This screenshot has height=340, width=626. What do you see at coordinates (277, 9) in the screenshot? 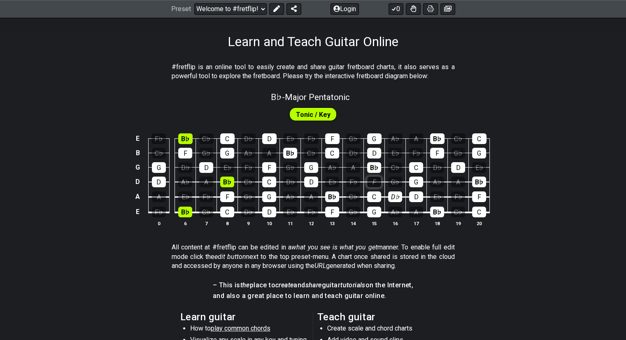
I see `button: Edit Preset` at bounding box center [277, 9].